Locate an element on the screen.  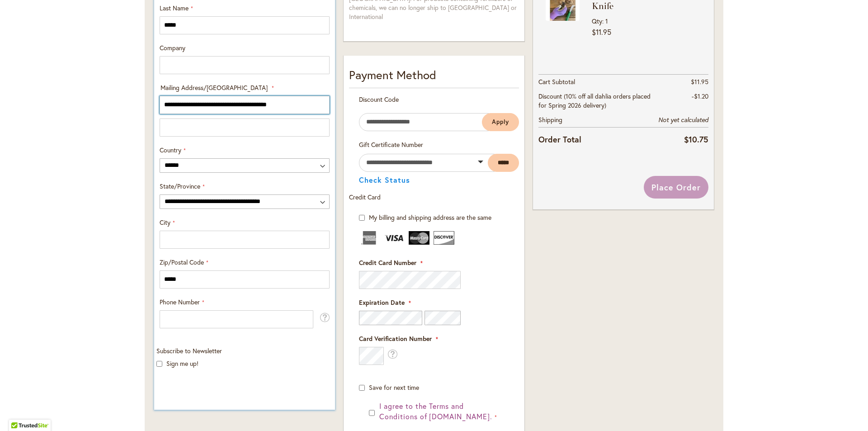
span: Apply is located at coordinates (500, 122).